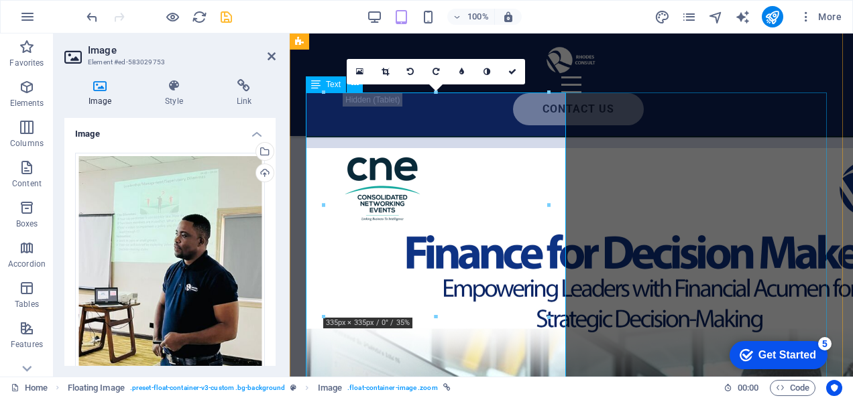  Describe the element at coordinates (106, 9) in the screenshot. I see `div: 5` at that location.